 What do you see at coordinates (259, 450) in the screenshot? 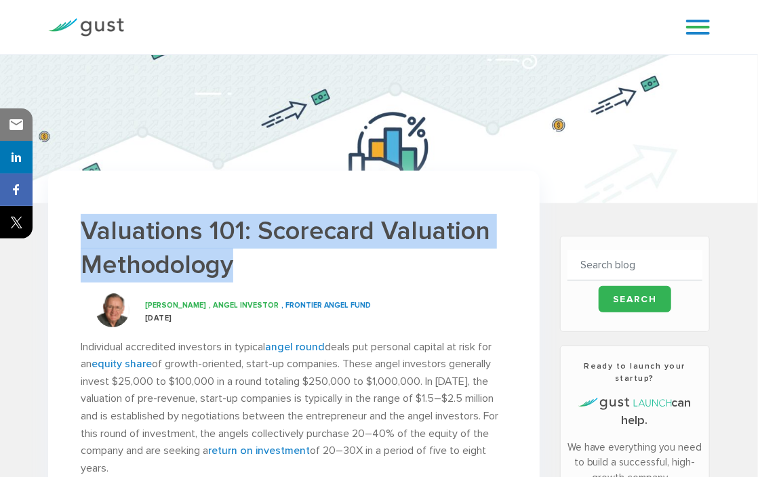
I see `a: return on investment` at bounding box center [259, 450].